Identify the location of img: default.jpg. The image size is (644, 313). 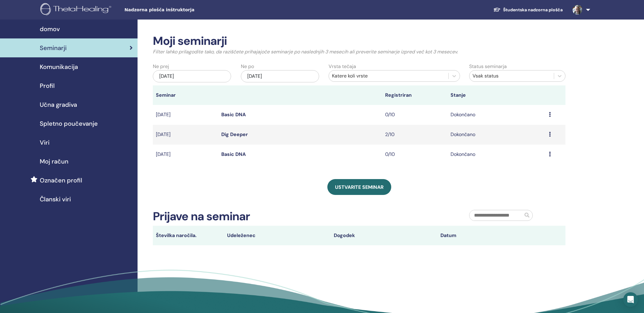
(577, 10).